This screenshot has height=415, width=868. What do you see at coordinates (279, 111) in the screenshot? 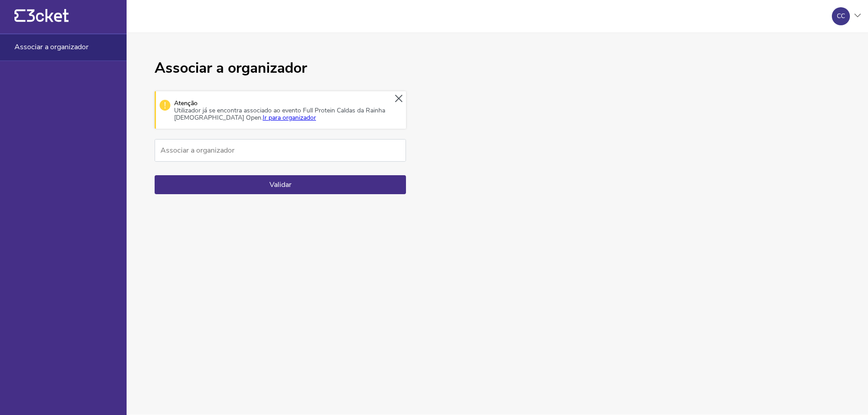
I see `div: Atenção` at bounding box center [279, 111].